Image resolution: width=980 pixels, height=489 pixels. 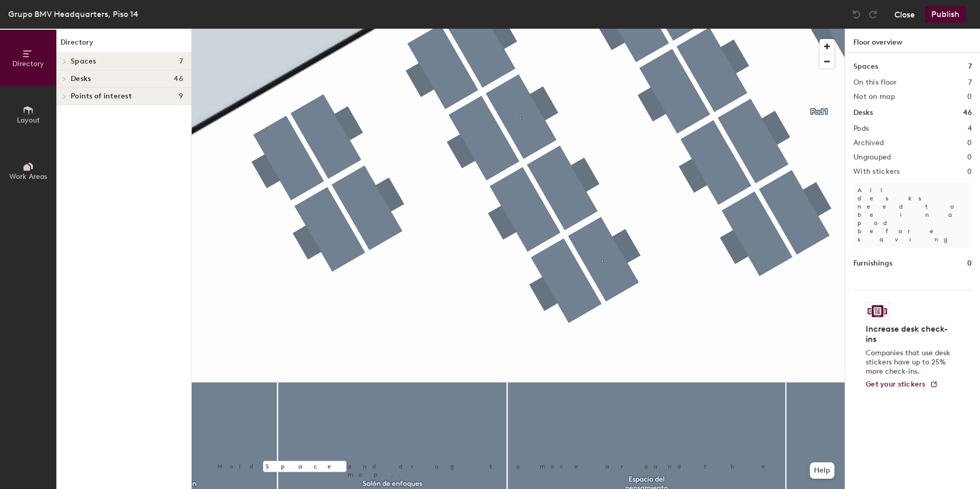 I want to click on h2: Archived, so click(x=869, y=143).